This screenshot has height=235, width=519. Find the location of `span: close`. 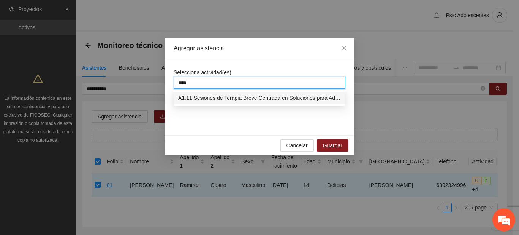

span: close is located at coordinates (345, 48).